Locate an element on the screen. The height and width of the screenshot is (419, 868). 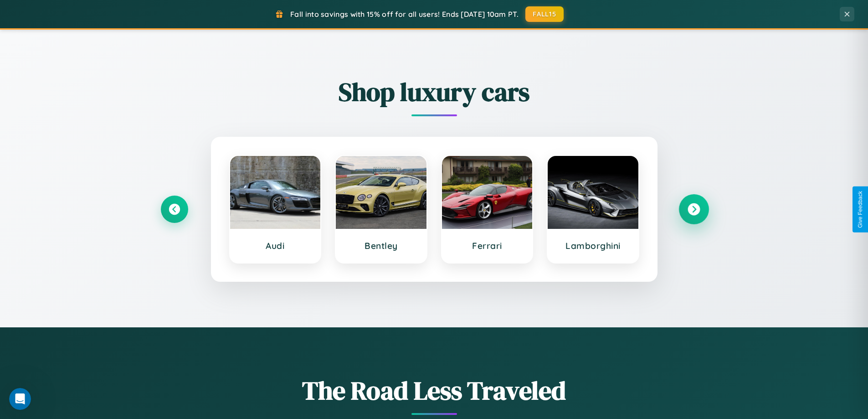
h3: Ferrari is located at coordinates (487, 246).